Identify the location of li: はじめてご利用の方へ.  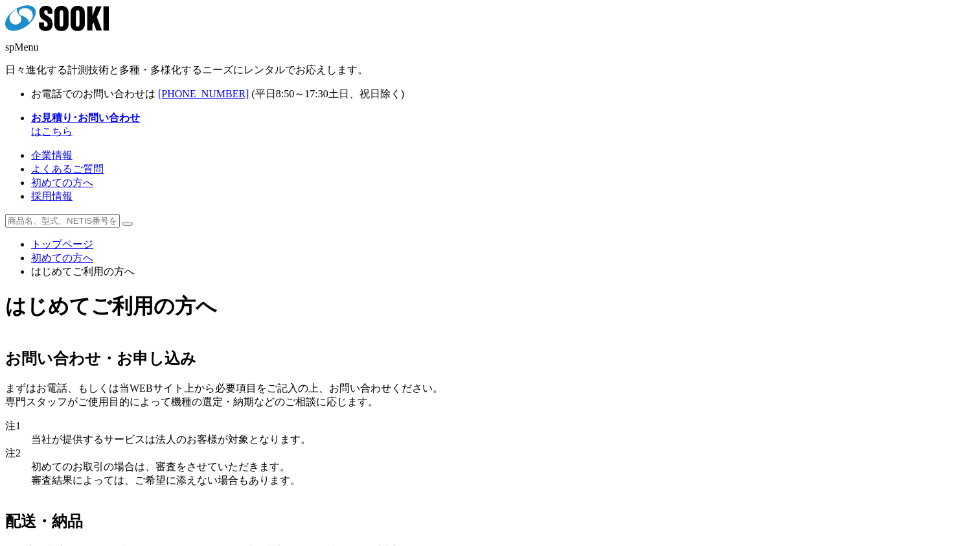
(503, 272).